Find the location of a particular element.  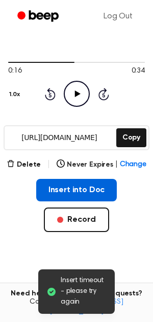

button: Copy is located at coordinates (131, 138).